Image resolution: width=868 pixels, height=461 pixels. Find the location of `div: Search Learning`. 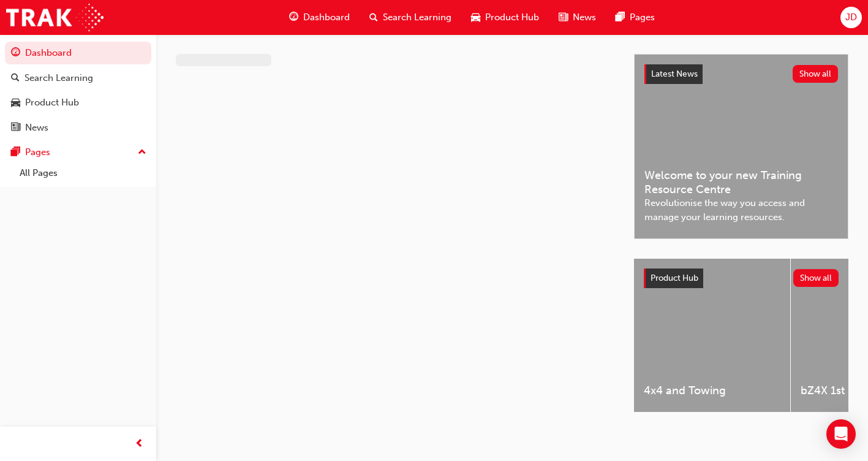

div: Search Learning is located at coordinates (59, 78).